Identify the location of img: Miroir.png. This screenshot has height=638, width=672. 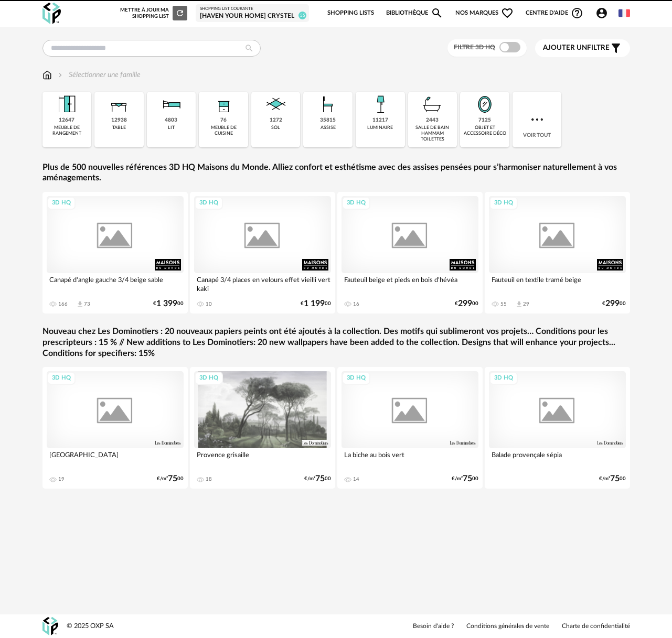
(484, 104).